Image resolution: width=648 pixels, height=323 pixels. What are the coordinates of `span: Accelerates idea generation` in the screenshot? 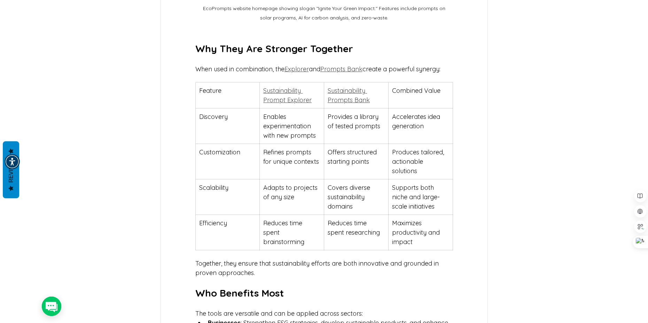 It's located at (417, 121).